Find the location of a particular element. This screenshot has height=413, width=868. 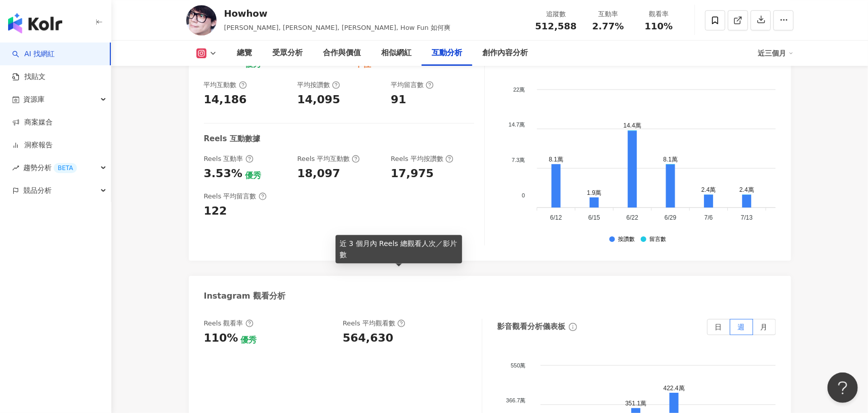

div: 觀看率 is located at coordinates (659, 14).